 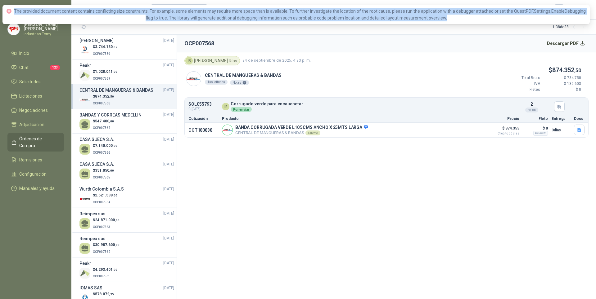 What do you see at coordinates (521, 90) in the screenshot?
I see `p: Fletes` at bounding box center [521, 90].